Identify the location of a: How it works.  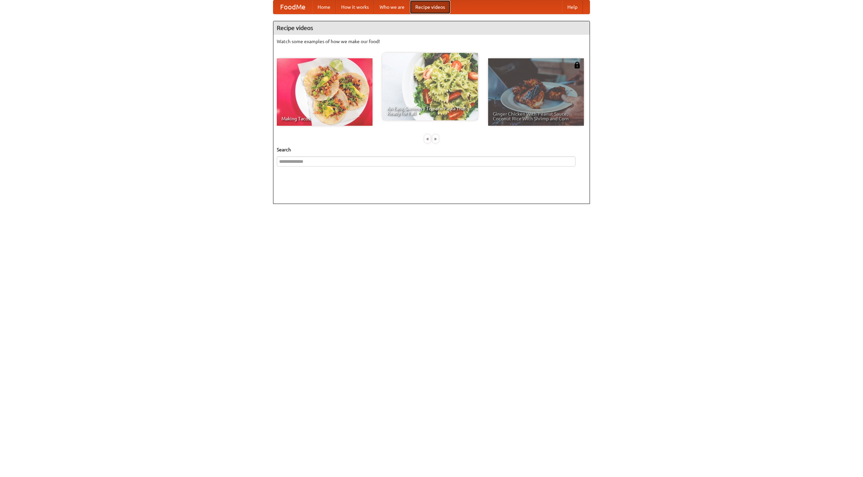
(355, 7).